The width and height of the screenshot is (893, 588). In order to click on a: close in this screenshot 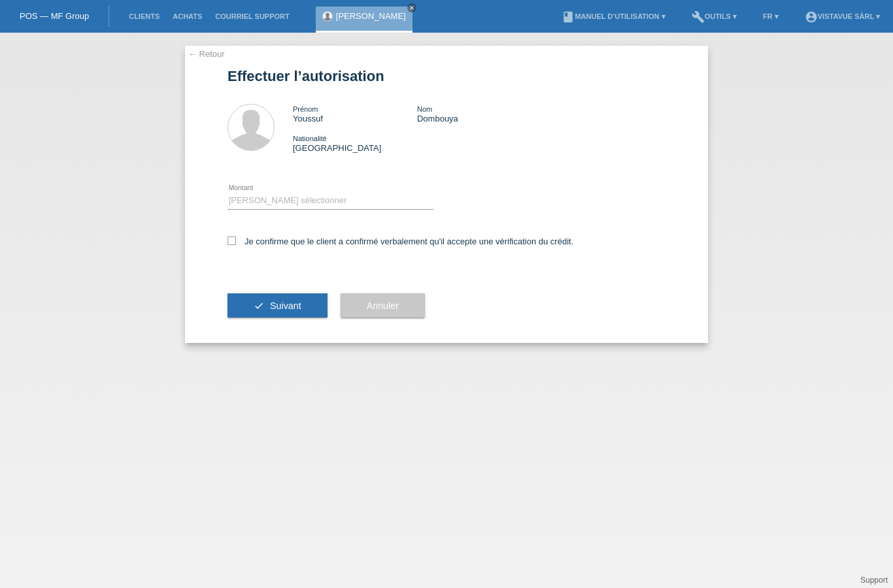, I will do `click(412, 8)`.